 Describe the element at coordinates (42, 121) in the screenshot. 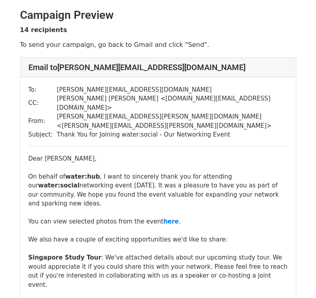

I see `td: From:` at that location.